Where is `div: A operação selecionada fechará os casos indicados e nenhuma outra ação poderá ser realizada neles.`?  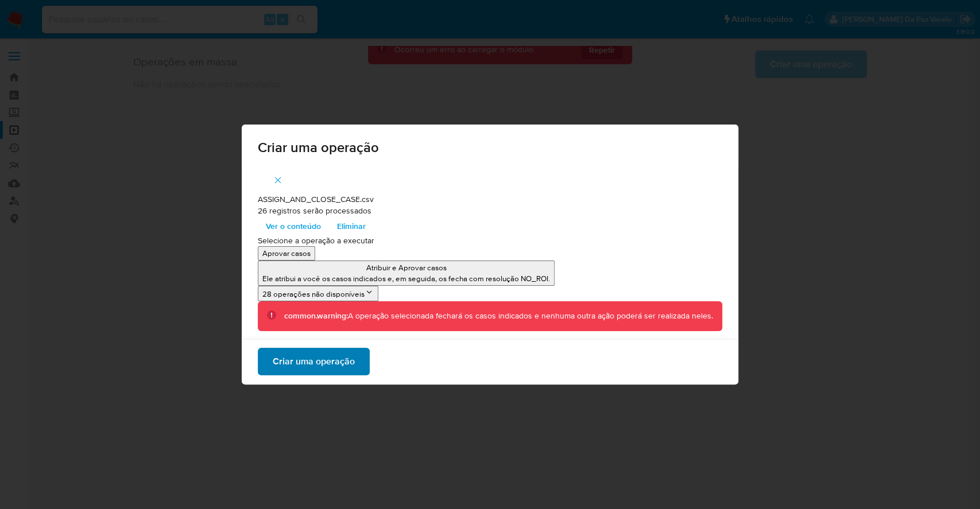
div: A operação selecionada fechará os casos indicados e nenhuma outra ação poderá ser realizada neles. is located at coordinates (498, 316).